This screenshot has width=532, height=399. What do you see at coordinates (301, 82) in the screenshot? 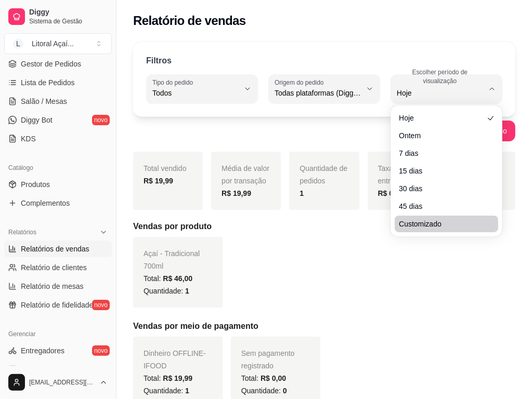
I see `label: Origem do pedido` at bounding box center [301, 82].